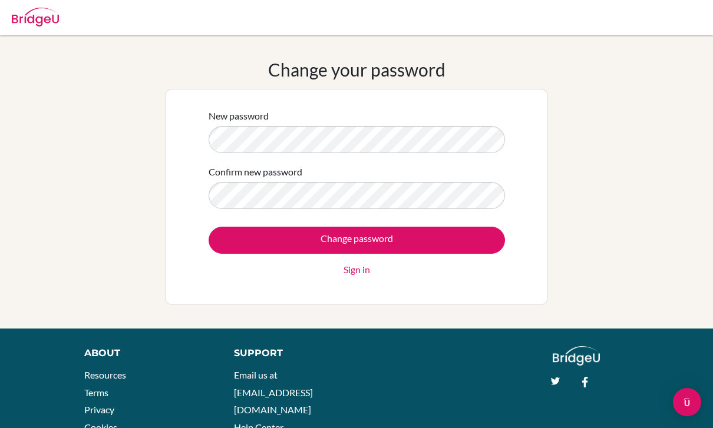 This screenshot has height=428, width=713. Describe the element at coordinates (35, 17) in the screenshot. I see `img: Bridge-U` at that location.